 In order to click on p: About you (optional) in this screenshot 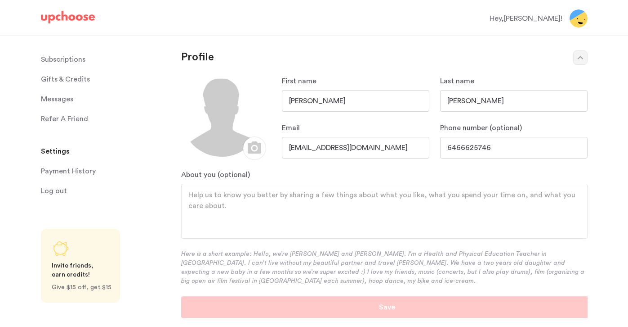, I will do `click(385, 175)`.